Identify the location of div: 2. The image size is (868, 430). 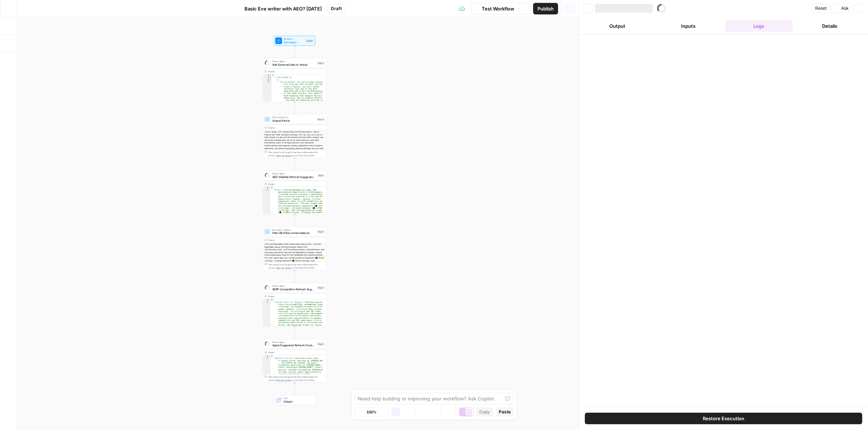
(267, 78).